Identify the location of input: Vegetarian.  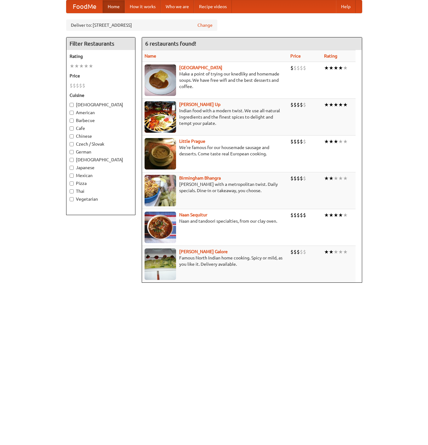
(71, 199).